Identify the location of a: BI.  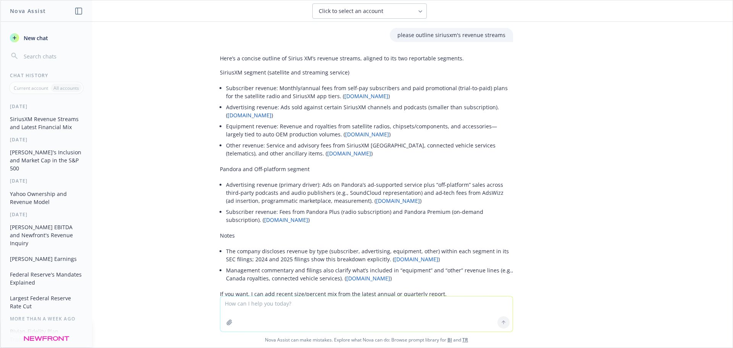
(450, 339).